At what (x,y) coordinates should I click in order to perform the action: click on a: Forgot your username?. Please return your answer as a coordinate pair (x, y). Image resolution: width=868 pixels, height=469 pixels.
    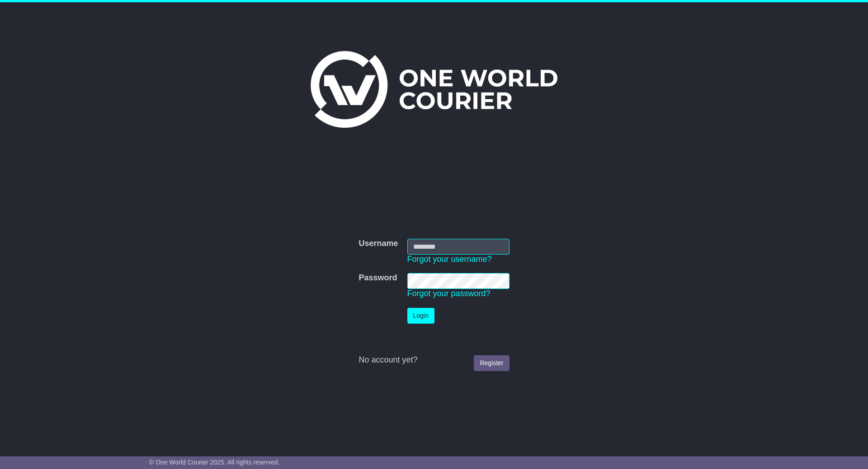
    Looking at the image, I should click on (449, 259).